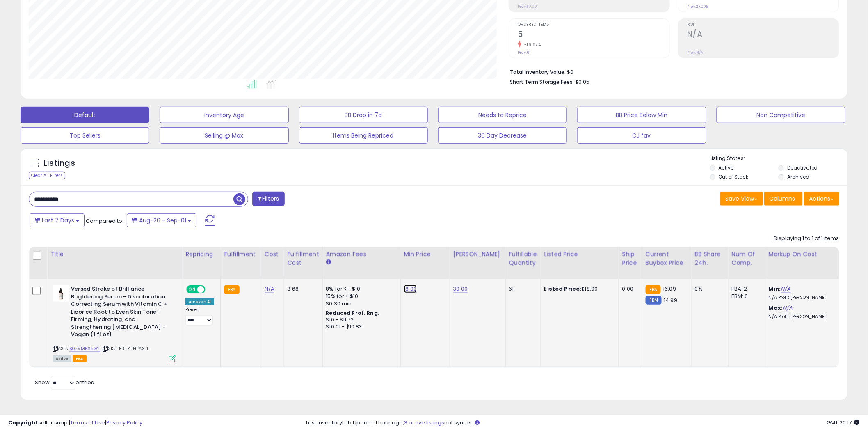  I want to click on div: Clear All Filters, so click(47, 175).